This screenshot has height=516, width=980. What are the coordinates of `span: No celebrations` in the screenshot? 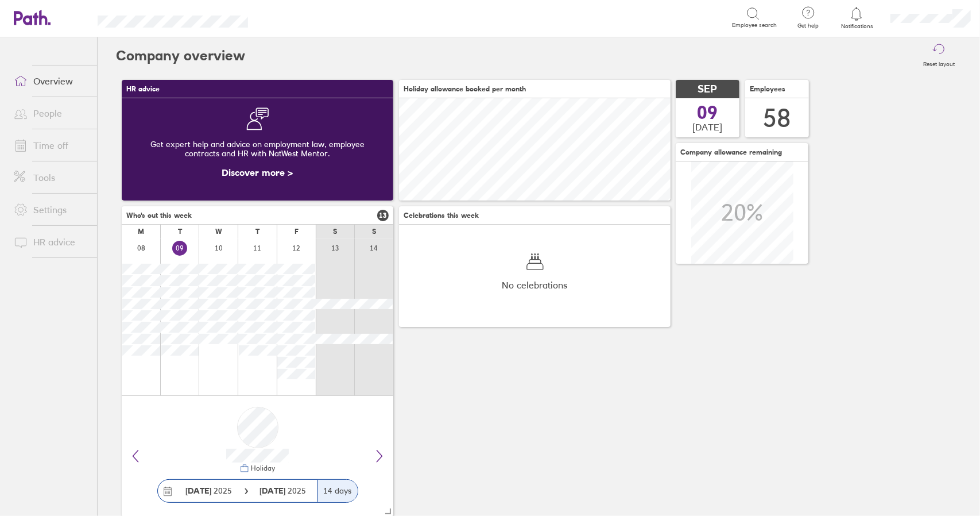 It's located at (535, 285).